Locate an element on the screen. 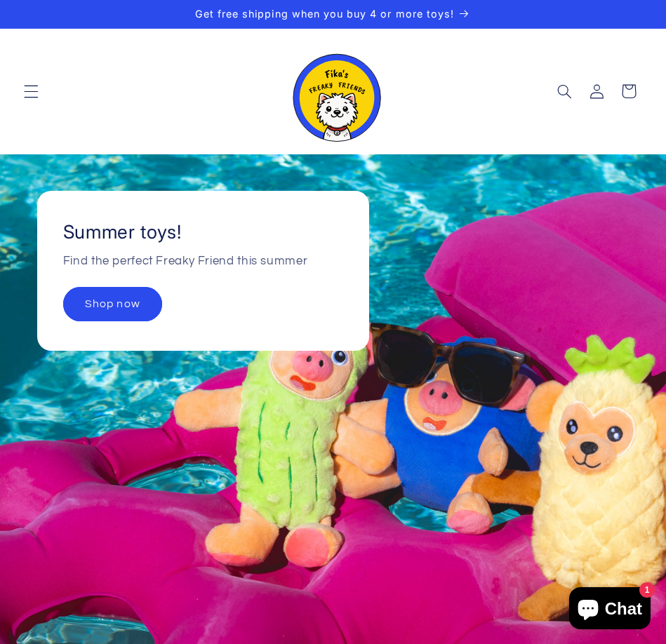 The height and width of the screenshot is (644, 666). a: Fika's Freaky Friends is located at coordinates (333, 91).